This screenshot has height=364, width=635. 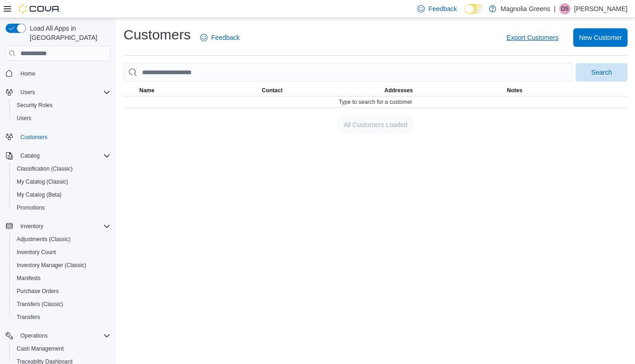 What do you see at coordinates (28, 278) in the screenshot?
I see `a: Manifests` at bounding box center [28, 278].